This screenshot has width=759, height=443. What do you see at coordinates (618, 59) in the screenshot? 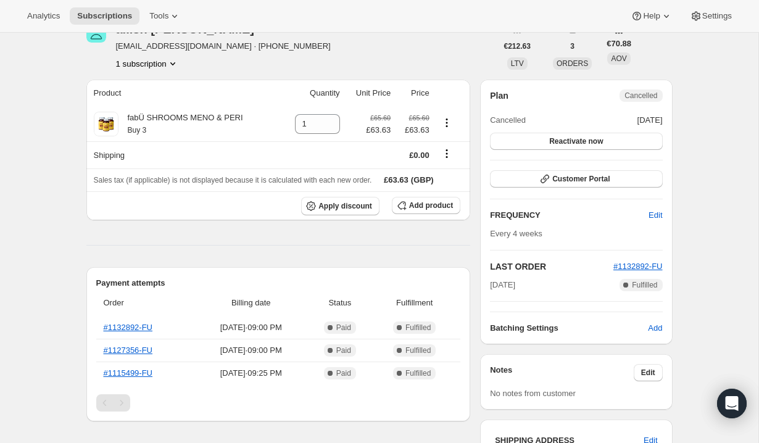
I see `span: AOV` at bounding box center [618, 59].